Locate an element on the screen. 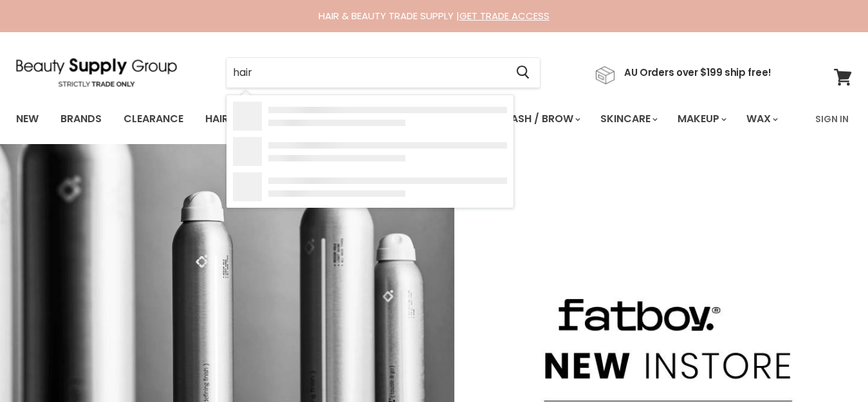  input: Search is located at coordinates (366, 73).